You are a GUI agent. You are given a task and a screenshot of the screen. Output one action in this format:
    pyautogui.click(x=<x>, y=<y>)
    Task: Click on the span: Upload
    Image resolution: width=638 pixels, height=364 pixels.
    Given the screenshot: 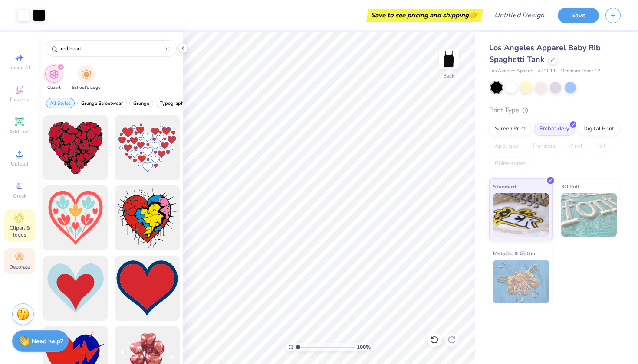 What is the action you would take?
    pyautogui.click(x=19, y=164)
    